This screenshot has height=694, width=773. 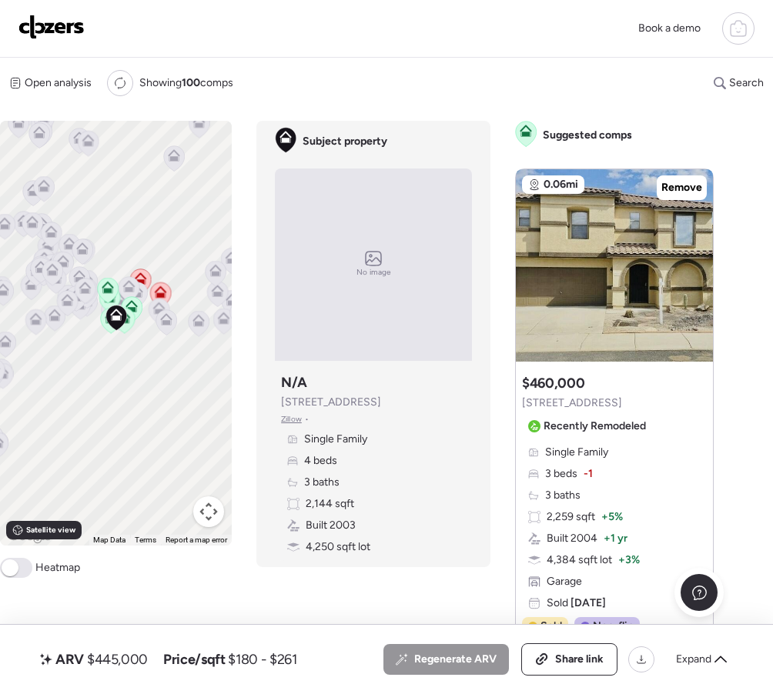 What do you see at coordinates (186, 83) in the screenshot?
I see `span: Showing comps` at bounding box center [186, 83].